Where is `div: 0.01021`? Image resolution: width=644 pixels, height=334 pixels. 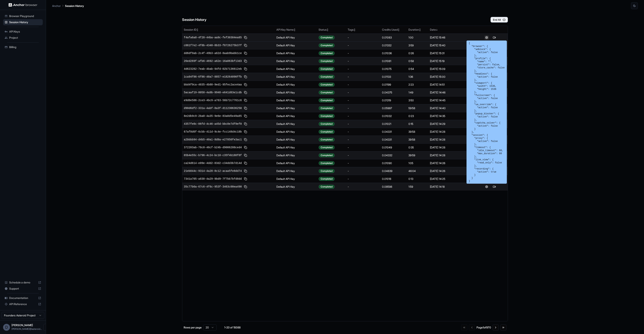
div: 0.01021 is located at coordinates (394, 124).